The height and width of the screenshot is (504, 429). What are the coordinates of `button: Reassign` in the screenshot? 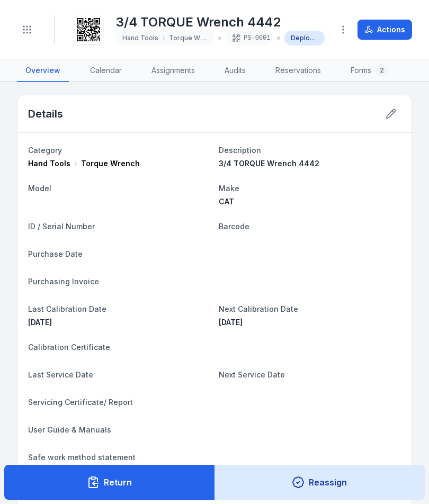 It's located at (319, 482).